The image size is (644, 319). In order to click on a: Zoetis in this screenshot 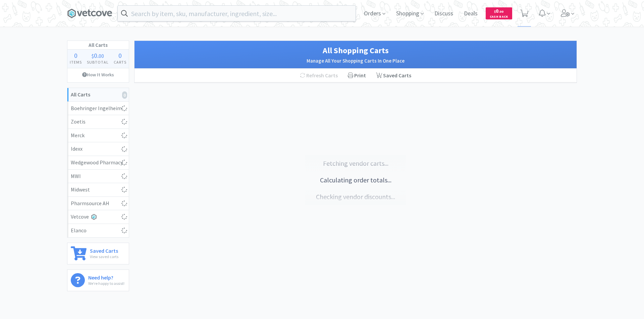, I will do `click(98, 122)`.